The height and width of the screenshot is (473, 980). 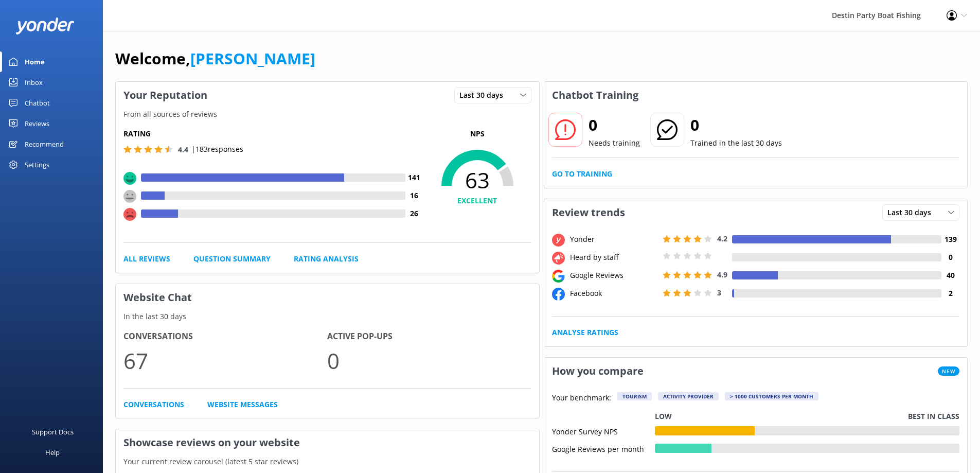 I want to click on a: Conversations, so click(x=154, y=404).